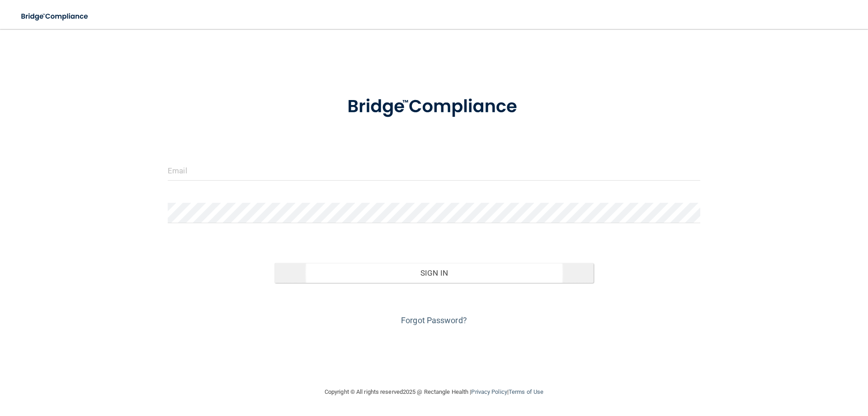  What do you see at coordinates (434, 320) in the screenshot?
I see `a: Forgot Password?` at bounding box center [434, 320].